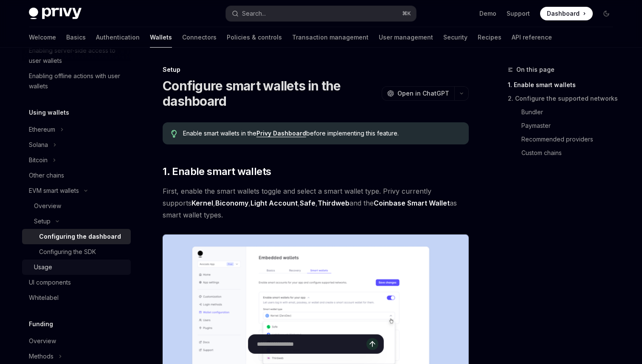  I want to click on span: ⌘ K, so click(407, 13).